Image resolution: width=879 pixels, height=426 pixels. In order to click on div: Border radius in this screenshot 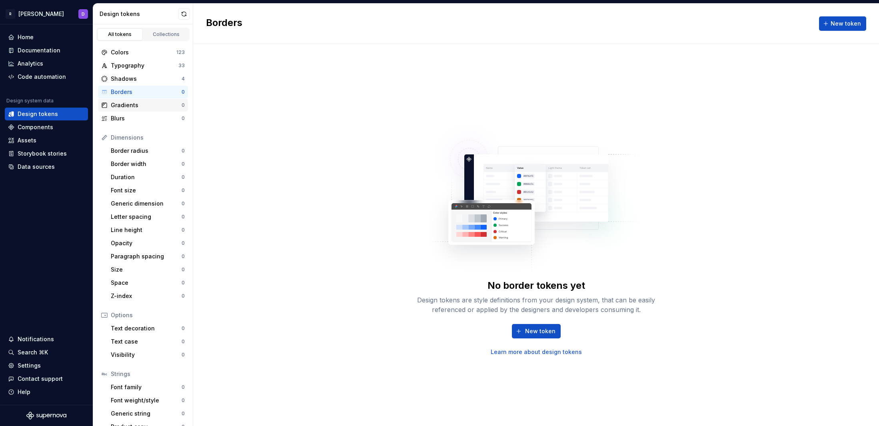, I will do `click(146, 151)`.